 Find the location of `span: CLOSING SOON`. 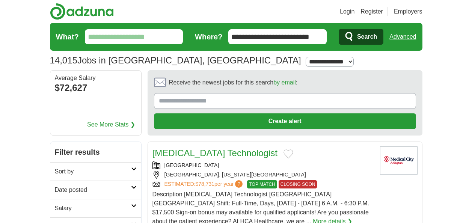

span: CLOSING SOON is located at coordinates (298, 184).